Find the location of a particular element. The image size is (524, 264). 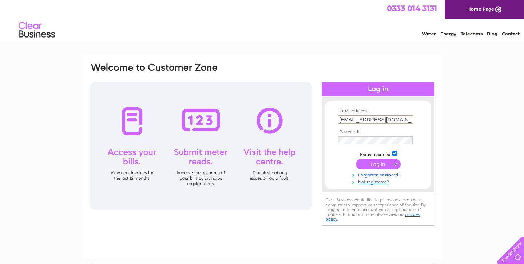

a: Forgotten password? is located at coordinates (379, 174).